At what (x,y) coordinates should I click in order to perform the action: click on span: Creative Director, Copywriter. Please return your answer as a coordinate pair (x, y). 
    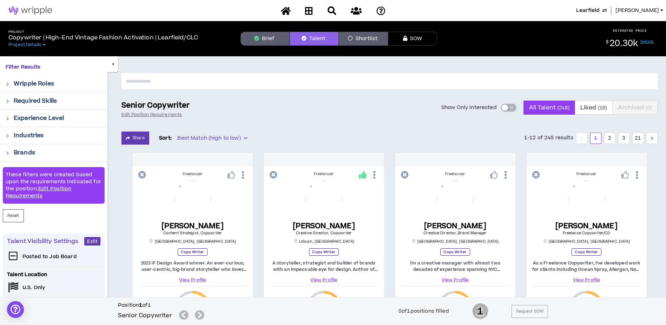
    Looking at the image, I should click on (324, 233).